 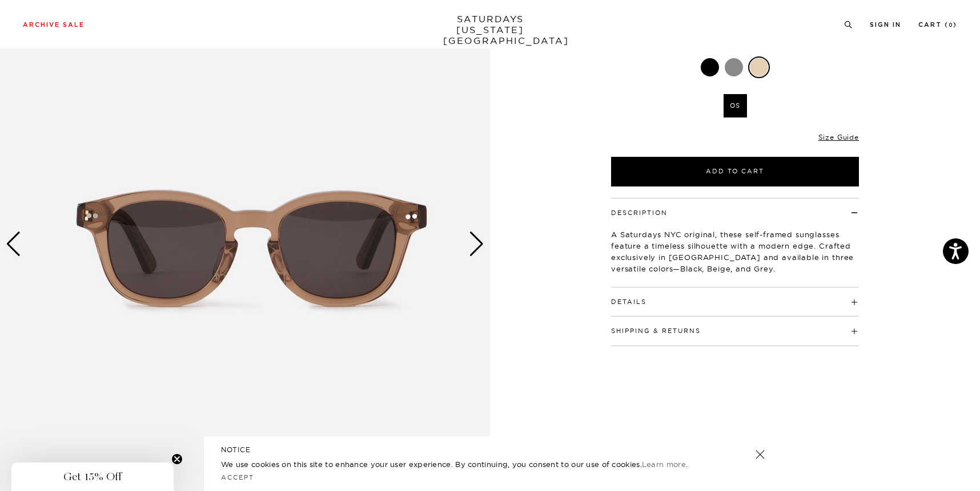 I want to click on span: Get 15% Off, so click(x=93, y=477).